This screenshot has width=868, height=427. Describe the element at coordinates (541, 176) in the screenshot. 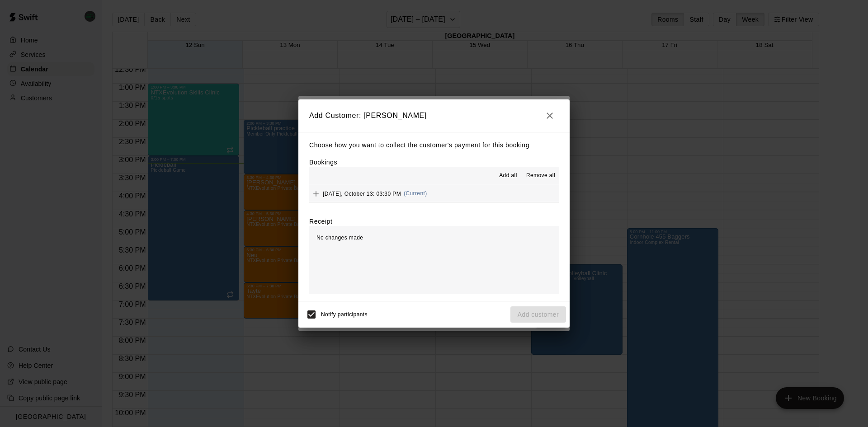

I see `span: Remove all` at that location.